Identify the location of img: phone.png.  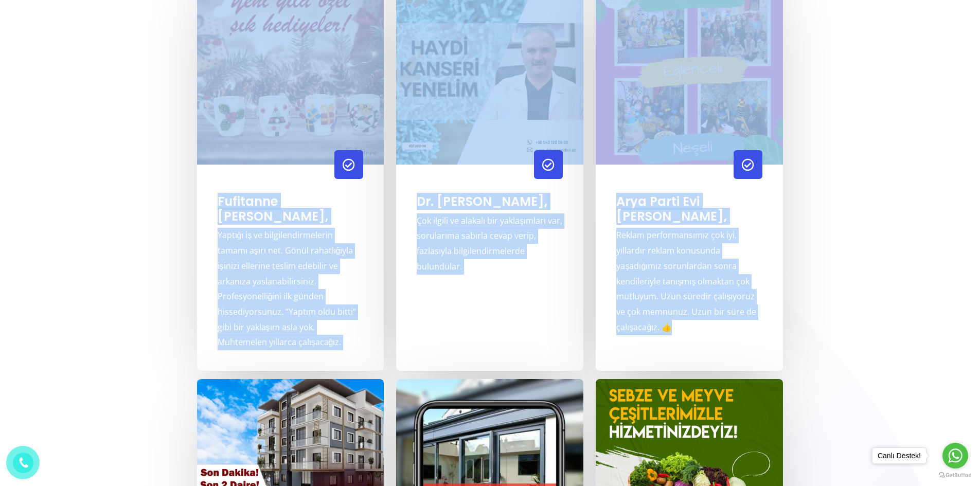
(23, 462).